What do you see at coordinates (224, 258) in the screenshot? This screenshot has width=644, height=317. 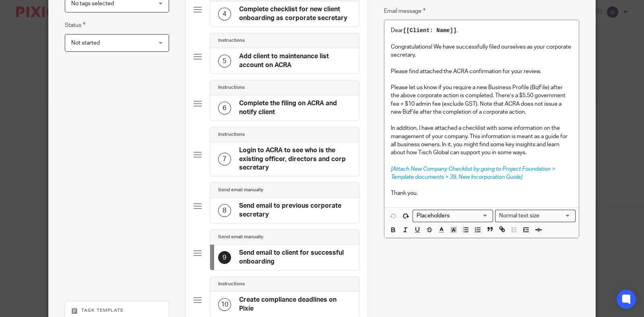 I see `div: 9` at bounding box center [224, 258].